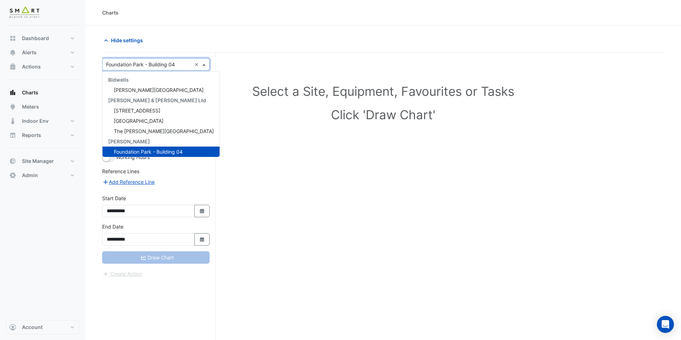 The width and height of the screenshot is (681, 340). Describe the element at coordinates (32, 135) in the screenshot. I see `span: Reports` at that location.